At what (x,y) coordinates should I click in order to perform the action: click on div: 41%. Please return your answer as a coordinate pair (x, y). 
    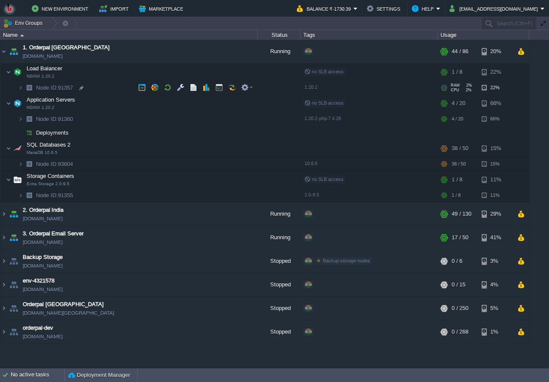
    Looking at the image, I should click on (496, 238).